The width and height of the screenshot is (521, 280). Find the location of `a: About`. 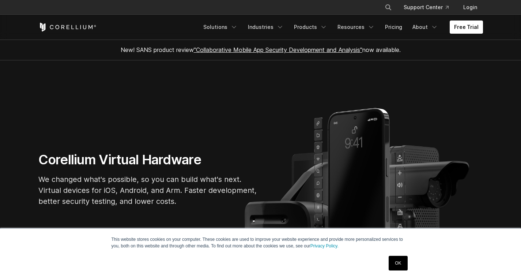

a: About is located at coordinates (425, 27).